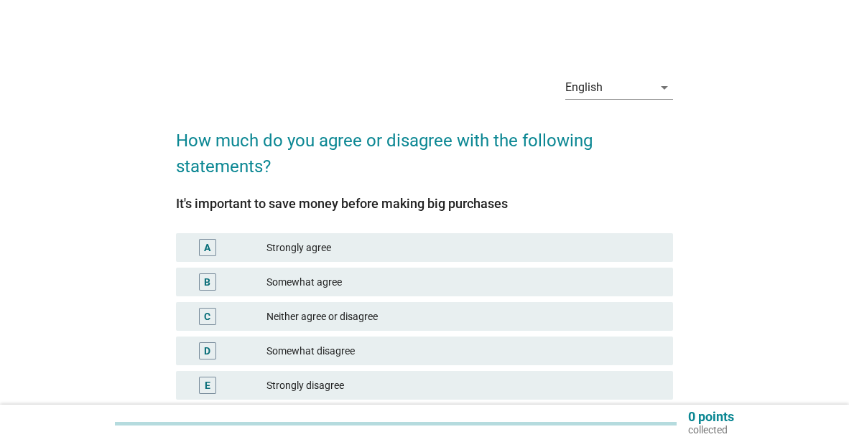 This screenshot has width=849, height=442. What do you see at coordinates (664, 88) in the screenshot?
I see `i: arrow_drop_down` at bounding box center [664, 88].